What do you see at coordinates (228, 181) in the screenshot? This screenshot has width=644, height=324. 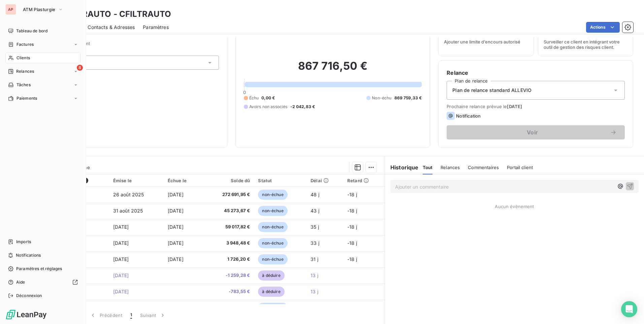 I see `div: Solde dû` at bounding box center [228, 181].